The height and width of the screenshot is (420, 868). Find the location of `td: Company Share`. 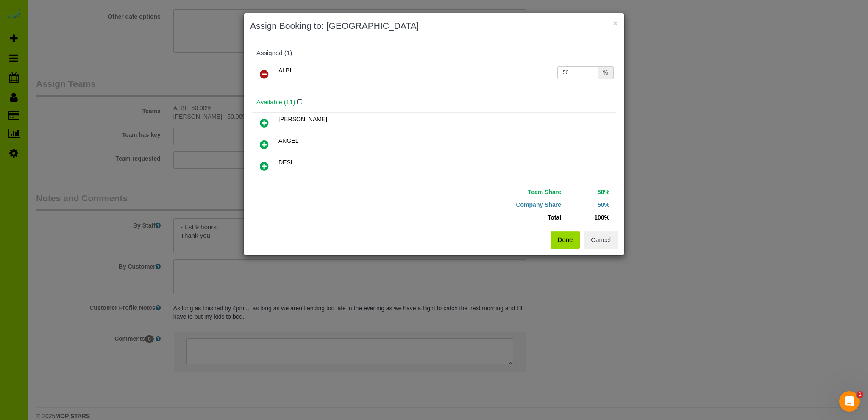

td: Company Share is located at coordinates (502, 205).